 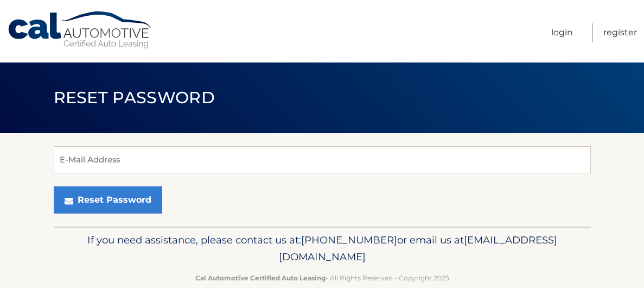 What do you see at coordinates (134, 97) in the screenshot?
I see `span: Reset Password` at bounding box center [134, 97].